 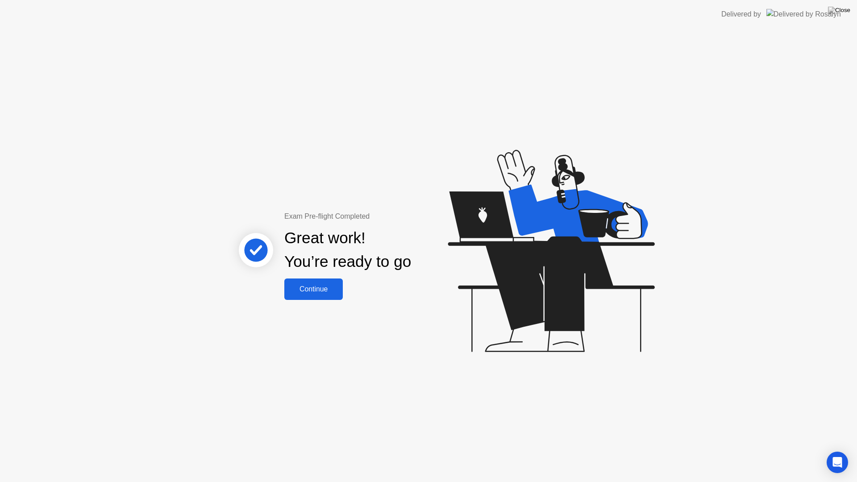 What do you see at coordinates (741, 14) in the screenshot?
I see `div: Delivered by` at bounding box center [741, 14].